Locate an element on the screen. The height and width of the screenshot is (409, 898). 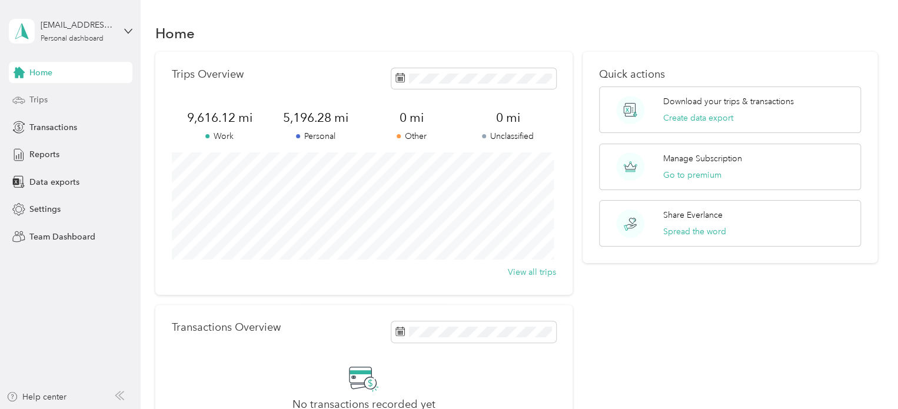
span: Transactions is located at coordinates (53, 127).